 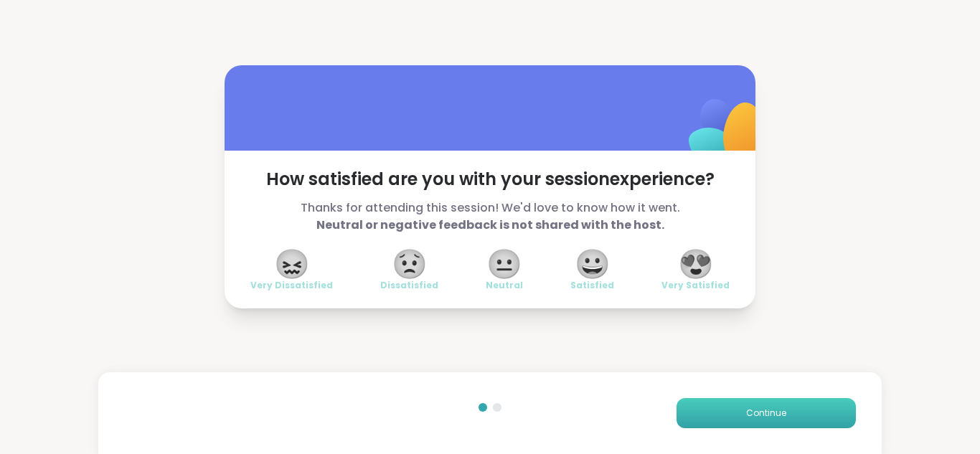 I want to click on span: Very Satisfied, so click(x=695, y=285).